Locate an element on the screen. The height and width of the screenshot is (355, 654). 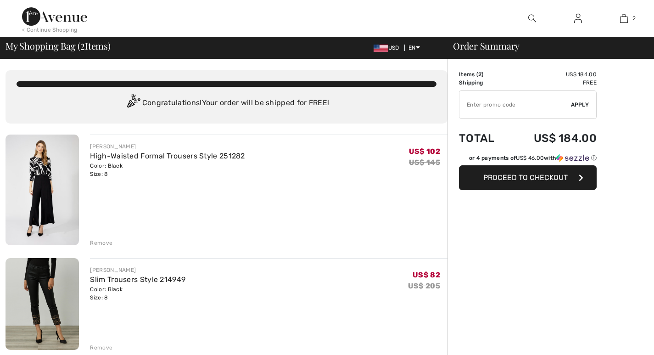
img: My Info is located at coordinates (578, 18).